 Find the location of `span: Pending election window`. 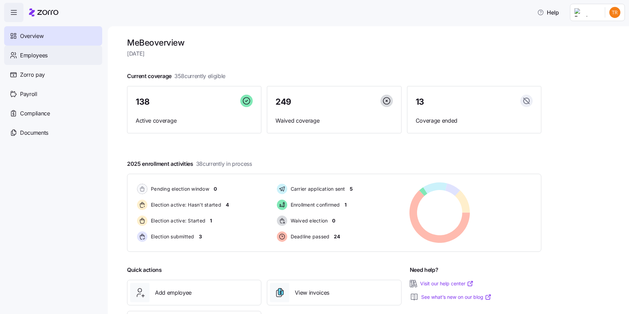

span: Pending election window is located at coordinates (179, 189).